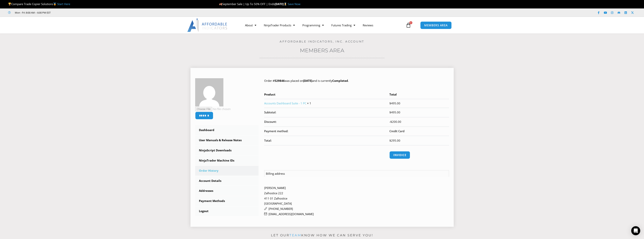  What do you see at coordinates (295, 235) in the screenshot?
I see `a: team` at bounding box center [295, 235].